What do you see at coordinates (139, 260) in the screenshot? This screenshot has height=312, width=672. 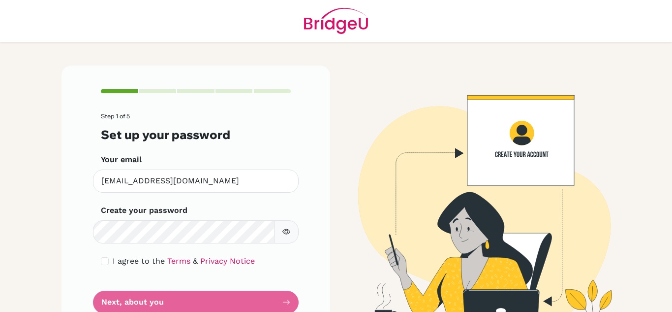 I see `span: I agree to the` at bounding box center [139, 260].